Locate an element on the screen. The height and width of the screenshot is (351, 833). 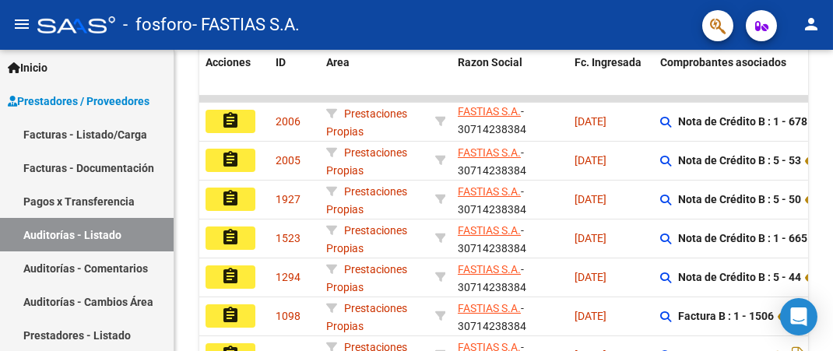
span: Area is located at coordinates (338, 62).